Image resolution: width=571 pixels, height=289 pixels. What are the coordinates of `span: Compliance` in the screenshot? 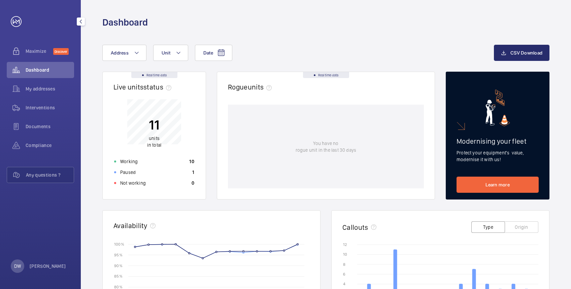 It's located at (50, 146).